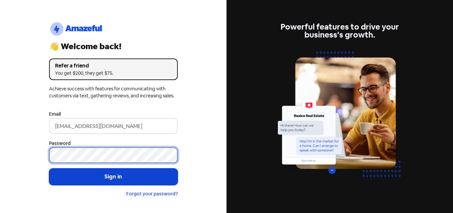  What do you see at coordinates (340, 31) in the screenshot?
I see `div: Powerful features to drive your business's growth.` at bounding box center [340, 31].